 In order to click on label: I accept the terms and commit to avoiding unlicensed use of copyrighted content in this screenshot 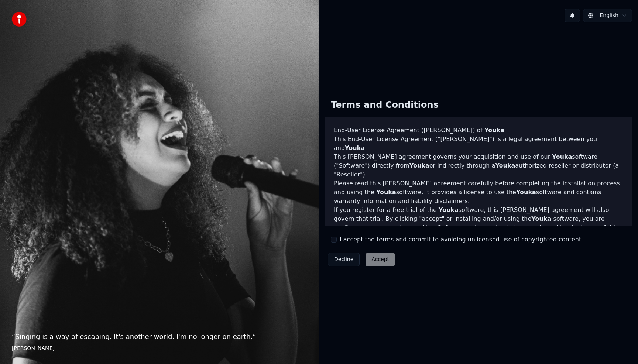, I will do `click(460, 239)`.